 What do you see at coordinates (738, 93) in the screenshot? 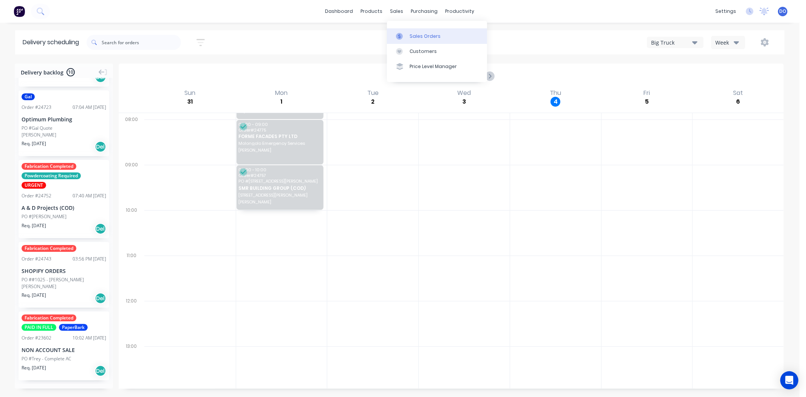
I see `div: Sat` at bounding box center [738, 93].